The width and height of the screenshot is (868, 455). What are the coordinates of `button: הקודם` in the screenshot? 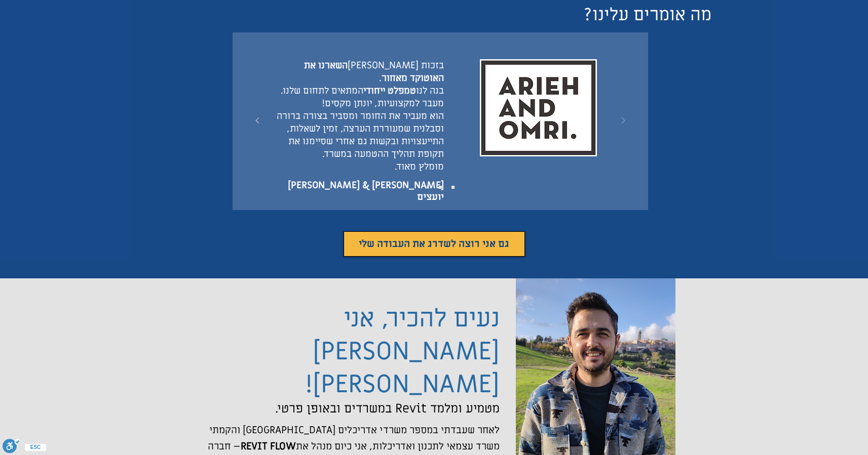 It's located at (257, 121).